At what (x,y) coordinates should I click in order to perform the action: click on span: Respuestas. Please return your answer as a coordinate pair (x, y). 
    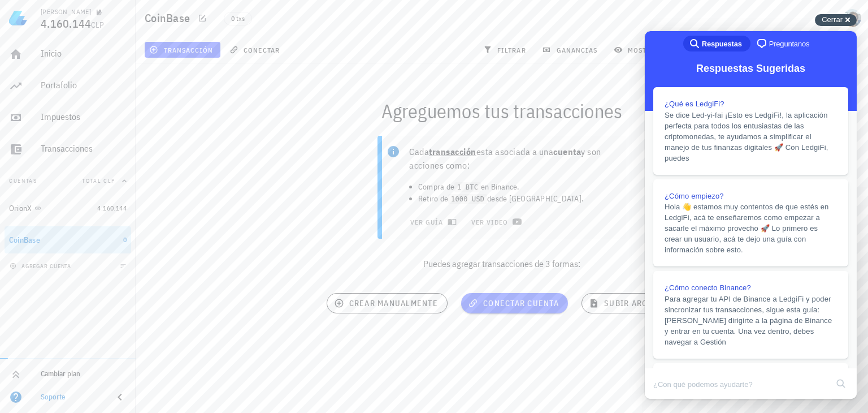
    Looking at the image, I should click on (77, 13).